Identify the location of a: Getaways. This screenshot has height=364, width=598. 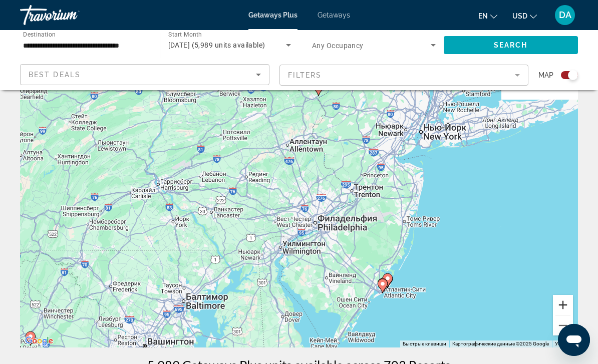
(334, 15).